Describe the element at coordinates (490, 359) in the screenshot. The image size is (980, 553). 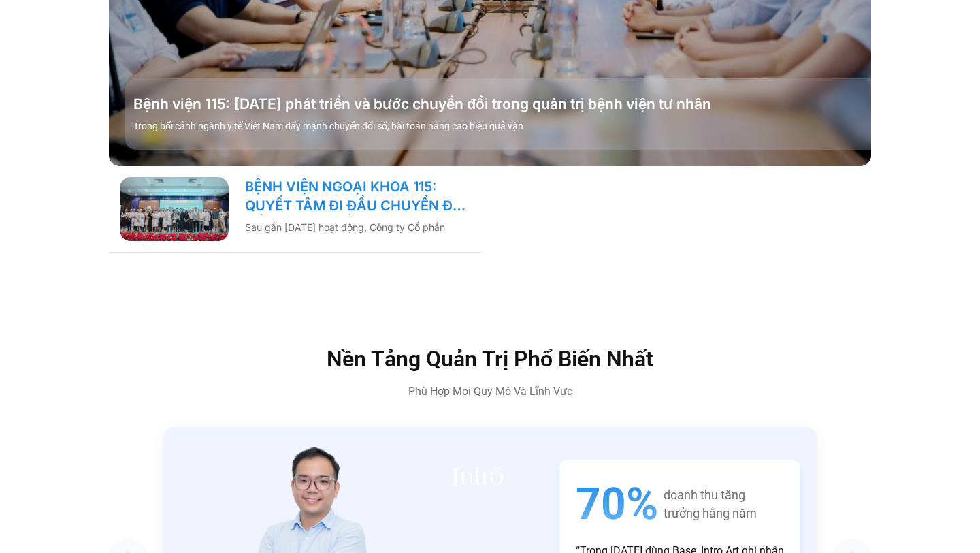
I see `h2: Nền Tảng Quản Trị Phổ Biến Nhất` at that location.